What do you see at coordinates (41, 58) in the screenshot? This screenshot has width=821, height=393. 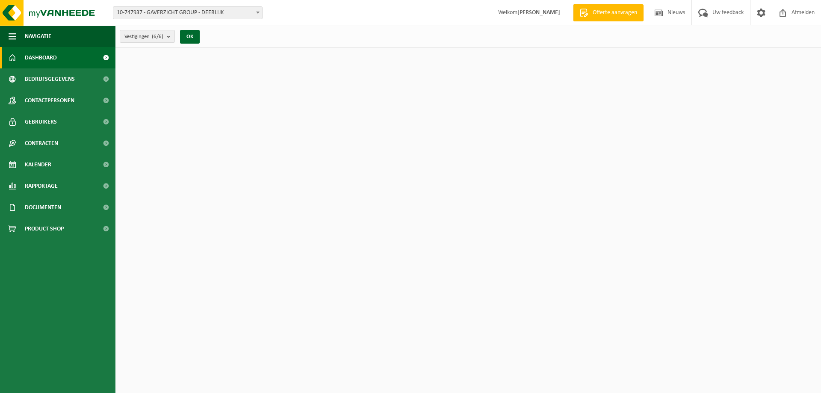 I see `span: Dashboard` at bounding box center [41, 58].